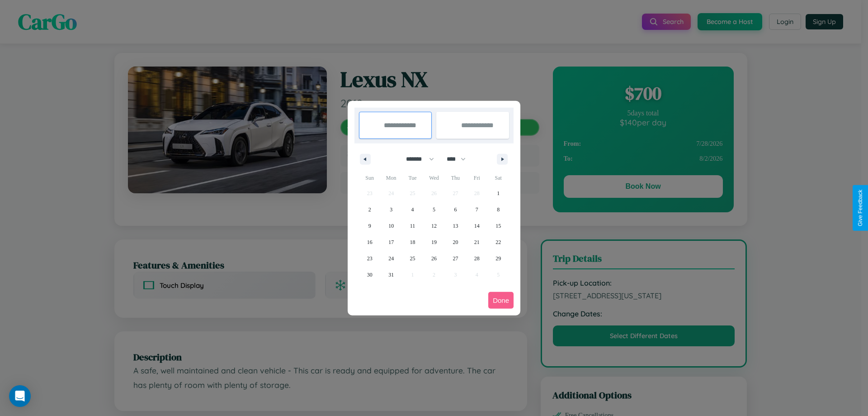 The height and width of the screenshot is (416, 868). What do you see at coordinates (860, 208) in the screenshot?
I see `div: Give Feedback` at bounding box center [860, 208].